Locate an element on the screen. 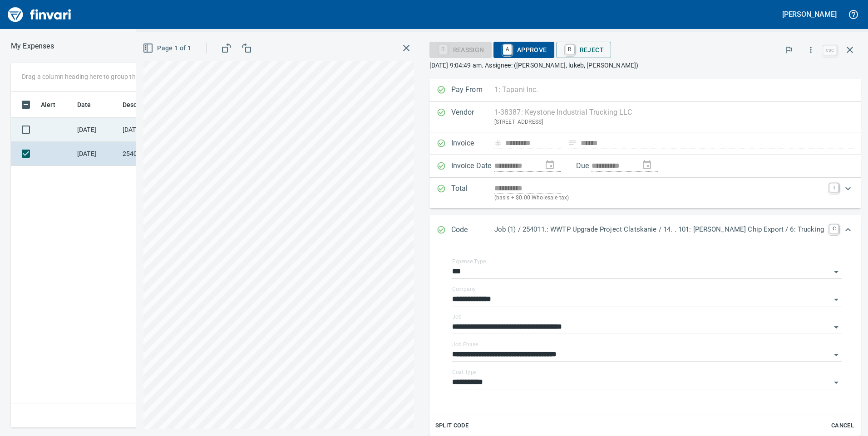 The height and width of the screenshot is (436, 868). label: Expense Type is located at coordinates (469, 262).